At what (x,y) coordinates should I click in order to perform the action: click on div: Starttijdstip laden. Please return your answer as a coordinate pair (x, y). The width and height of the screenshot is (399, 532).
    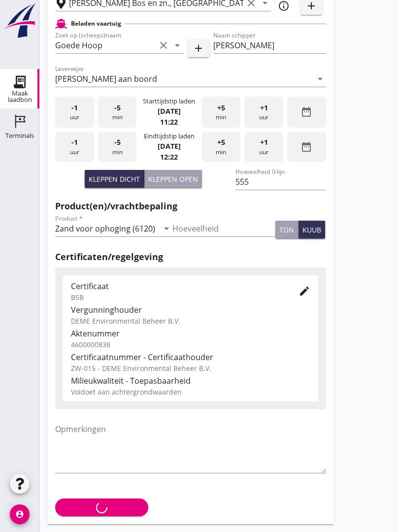
    Looking at the image, I should click on (169, 101).